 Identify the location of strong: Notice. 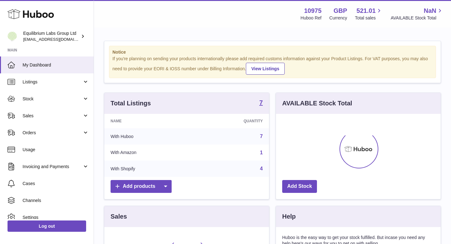
(273, 52).